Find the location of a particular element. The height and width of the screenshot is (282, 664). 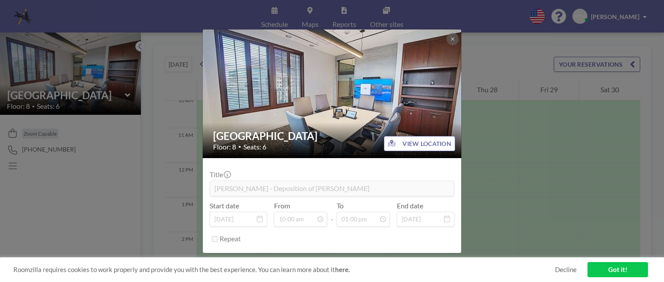

span: Floor: 8 is located at coordinates (225, 147).